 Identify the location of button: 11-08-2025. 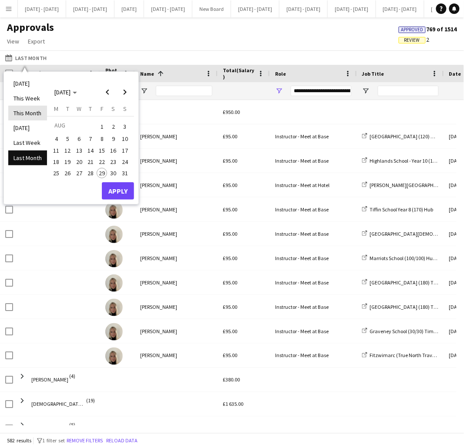
(56, 151).